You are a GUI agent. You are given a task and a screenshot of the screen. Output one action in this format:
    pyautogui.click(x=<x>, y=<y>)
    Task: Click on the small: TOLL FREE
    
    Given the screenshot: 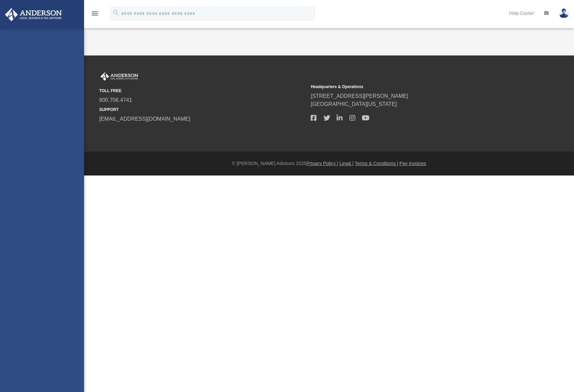 What is the action you would take?
    pyautogui.click(x=203, y=90)
    